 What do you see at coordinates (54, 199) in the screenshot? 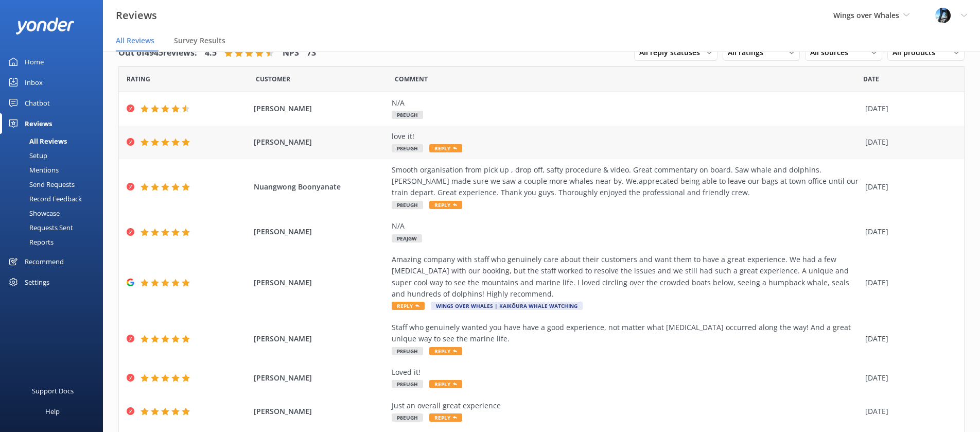
I see `a: Record Feedback` at bounding box center [54, 199].